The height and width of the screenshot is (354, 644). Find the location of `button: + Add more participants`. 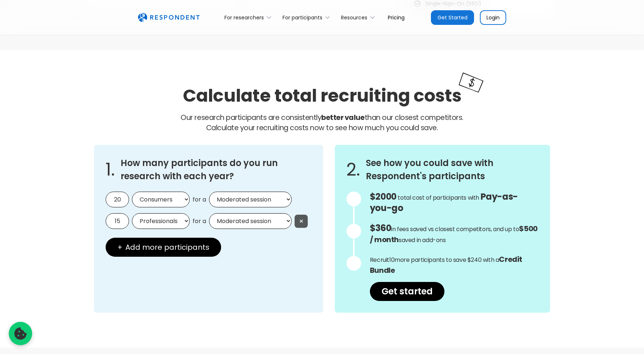

button: + Add more participants is located at coordinates (163, 247).